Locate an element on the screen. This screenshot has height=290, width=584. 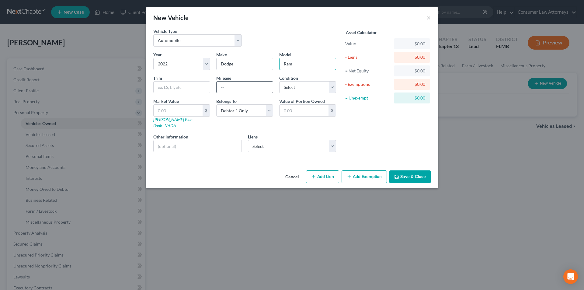
div: - Exemptions is located at coordinates (368, 84).